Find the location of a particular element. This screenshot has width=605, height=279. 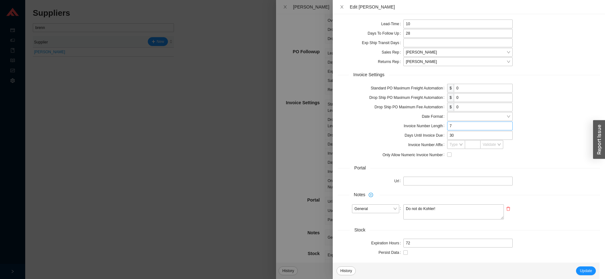

span: Update is located at coordinates (586, 271).